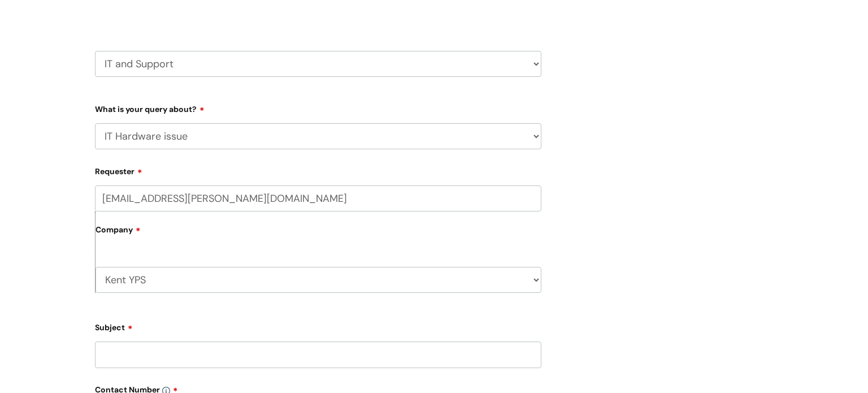  I want to click on label: Requester, so click(318, 169).